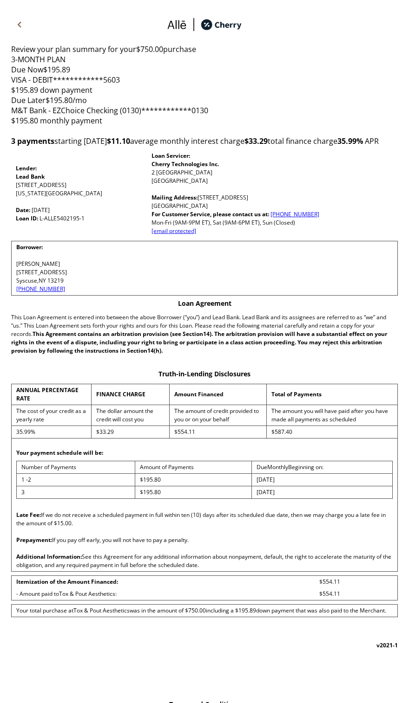 This screenshot has width=409, height=703. I want to click on span: 195.89, so click(247, 611).